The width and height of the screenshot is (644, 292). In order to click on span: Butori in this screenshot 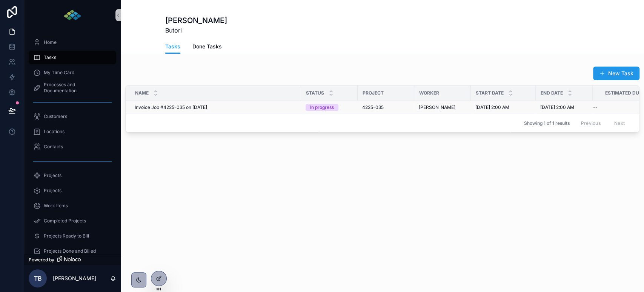, I will do `click(196, 30)`.